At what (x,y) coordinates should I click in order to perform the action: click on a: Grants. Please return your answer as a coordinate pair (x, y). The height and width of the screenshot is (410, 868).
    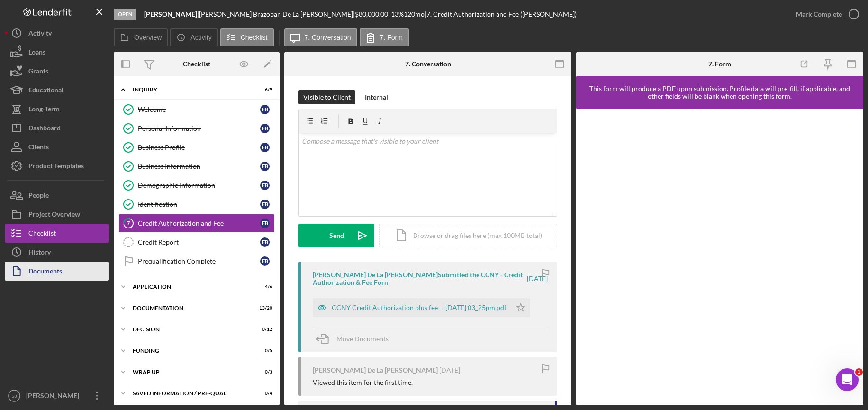
    Looking at the image, I should click on (57, 71).